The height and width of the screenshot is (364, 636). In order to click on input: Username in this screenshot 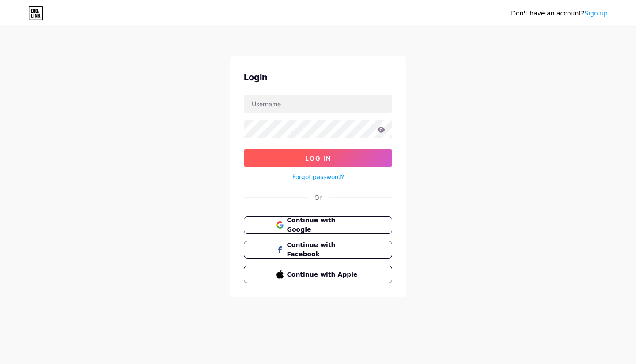, I will do `click(318, 104)`.